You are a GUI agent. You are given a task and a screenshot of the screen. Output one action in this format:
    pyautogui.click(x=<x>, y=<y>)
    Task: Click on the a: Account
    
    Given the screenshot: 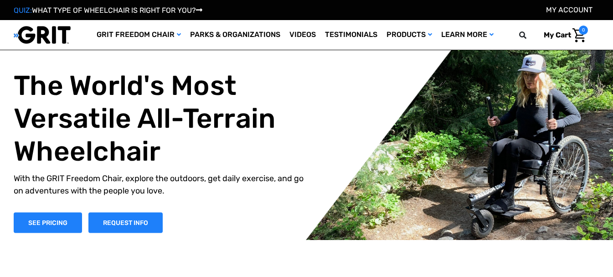 What is the action you would take?
    pyautogui.click(x=570, y=10)
    